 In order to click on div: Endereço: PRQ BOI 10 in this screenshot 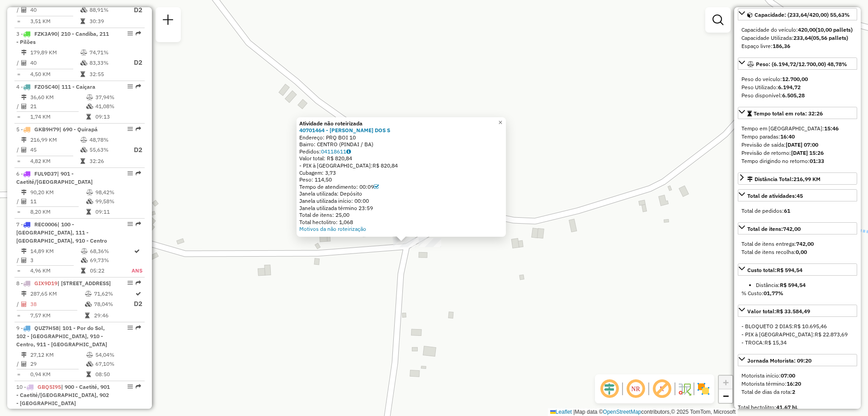, I will do `click(401, 138)`.